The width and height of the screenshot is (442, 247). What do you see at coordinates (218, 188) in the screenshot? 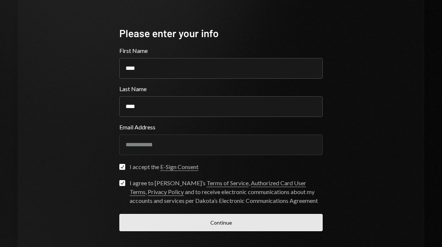
I see `a: Authorized Card User Terms` at bounding box center [218, 188].